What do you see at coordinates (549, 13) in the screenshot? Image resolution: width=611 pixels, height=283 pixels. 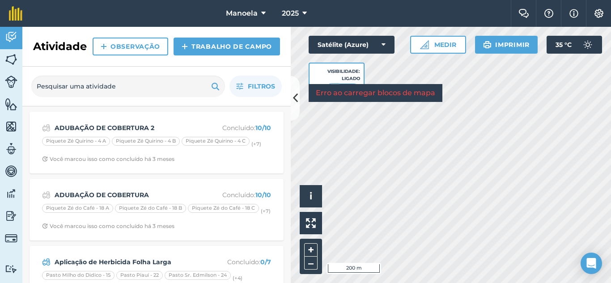 I see `img: Um ícone de ponto de interrogação` at bounding box center [549, 13].